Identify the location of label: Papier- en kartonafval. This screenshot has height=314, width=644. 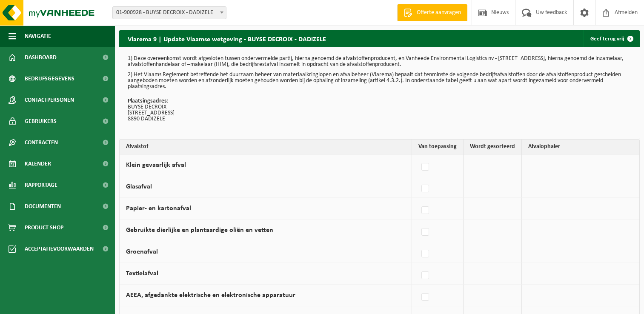
(158, 208).